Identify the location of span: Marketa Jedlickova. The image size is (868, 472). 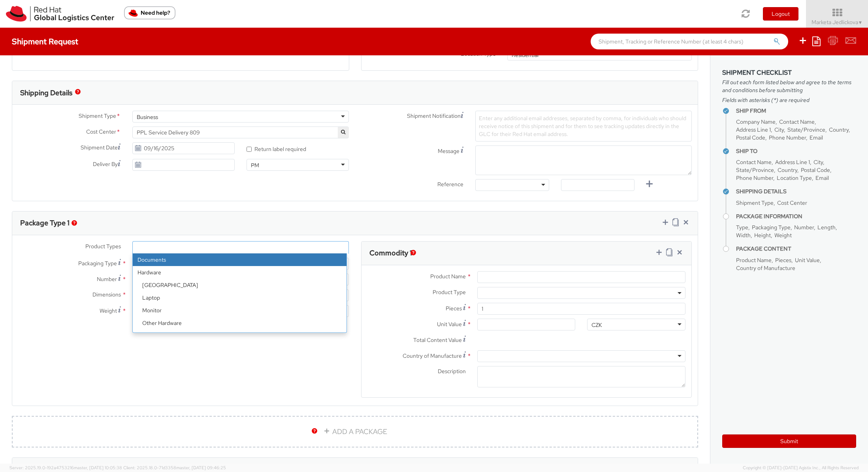
(838, 22).